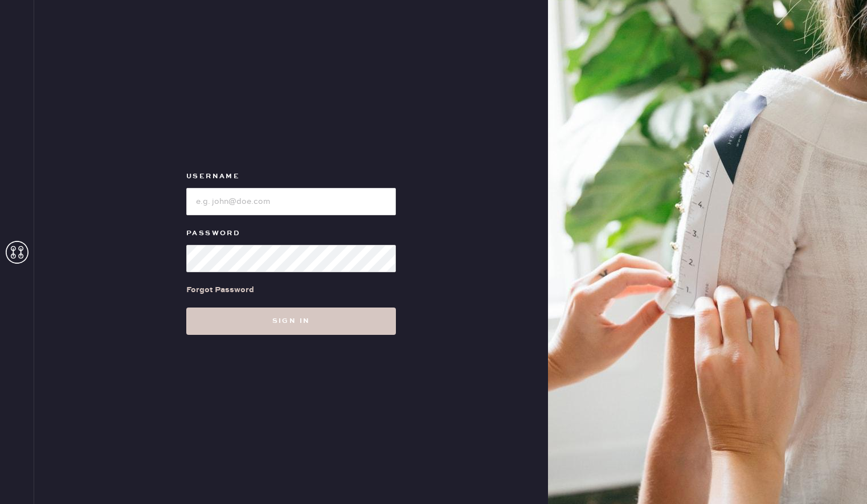 This screenshot has width=867, height=504. Describe the element at coordinates (220, 289) in the screenshot. I see `a: Forgot Password` at that location.